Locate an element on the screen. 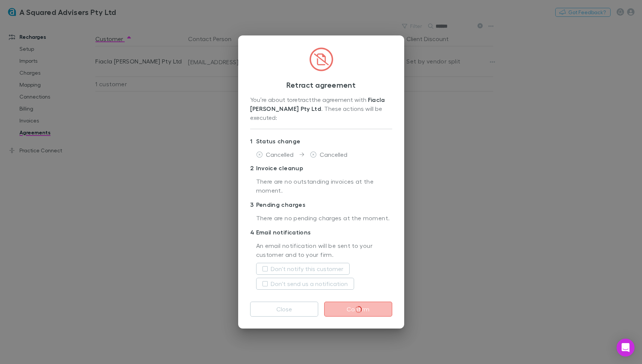 The width and height of the screenshot is (642, 364). button: Don't send us a notification is located at coordinates (305, 284).